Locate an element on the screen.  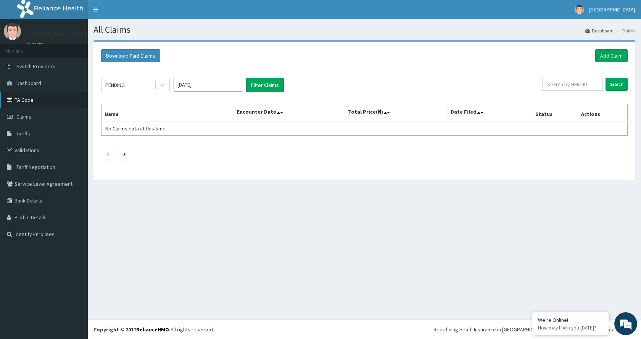
p: How may I help you today? is located at coordinates (570, 328).